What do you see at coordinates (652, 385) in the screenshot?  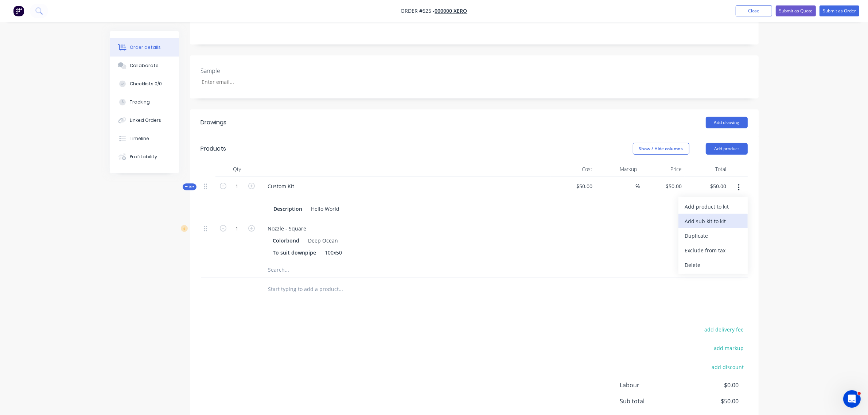 I see `span: Labour` at bounding box center [652, 385].